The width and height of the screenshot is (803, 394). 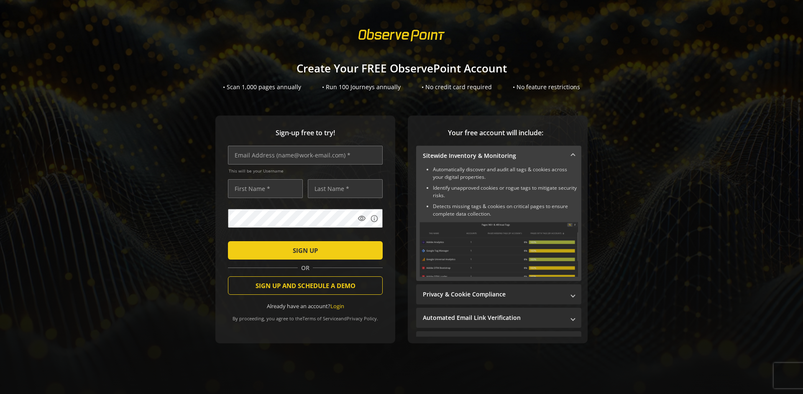 I want to click on input: First Name *, so click(x=265, y=188).